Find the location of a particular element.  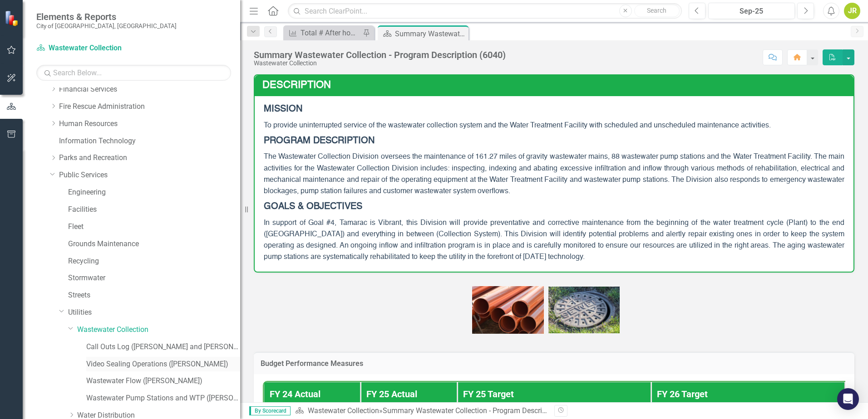

a: Streets is located at coordinates (154, 296).